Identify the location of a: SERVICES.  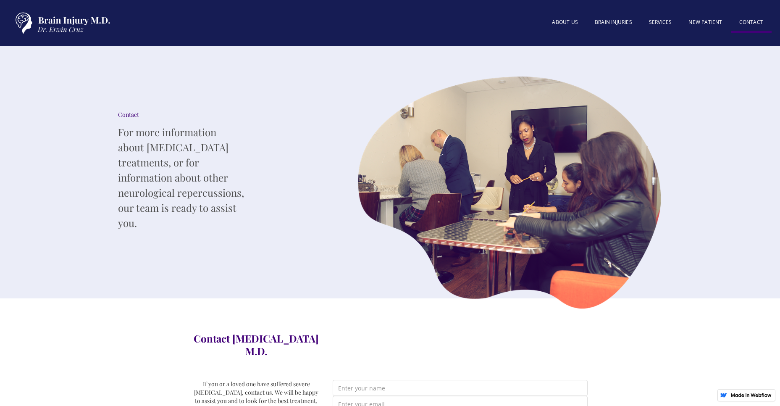
(660, 22).